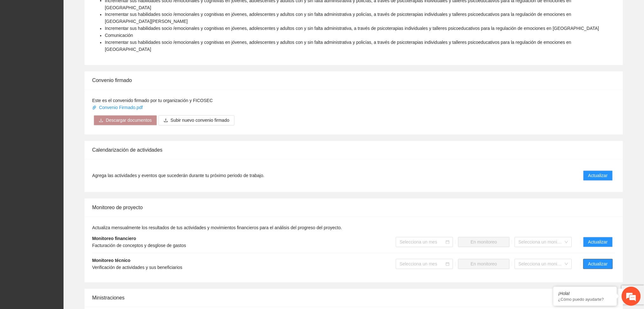  What do you see at coordinates (217, 228) in the screenshot?
I see `span: Actualiza mensualmente los resultados de tus actividades y movimientos financieros para el anális...` at bounding box center [217, 228].